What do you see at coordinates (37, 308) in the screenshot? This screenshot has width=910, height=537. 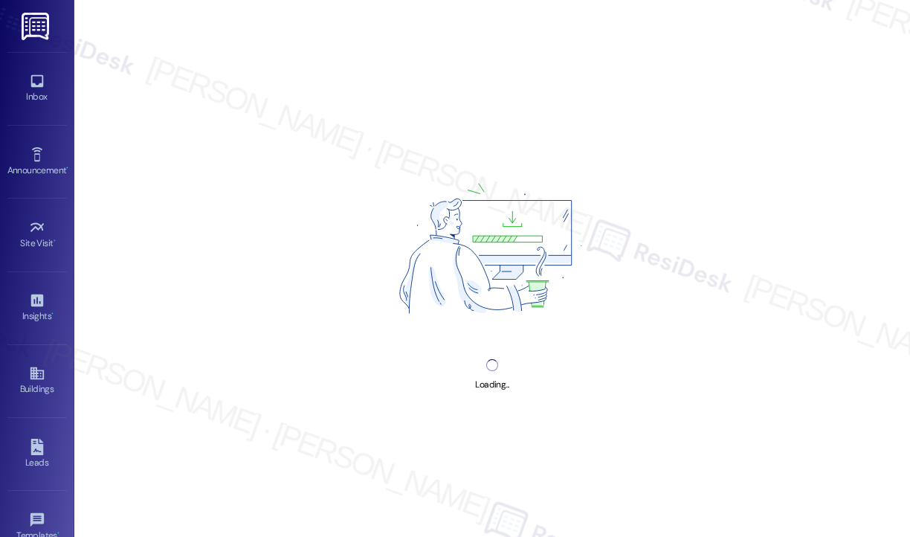 I see `a: Insights •` at bounding box center [37, 308].